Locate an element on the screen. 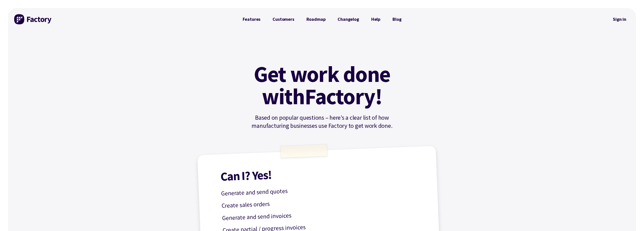  nav: Primary Navigation is located at coordinates (322, 19).